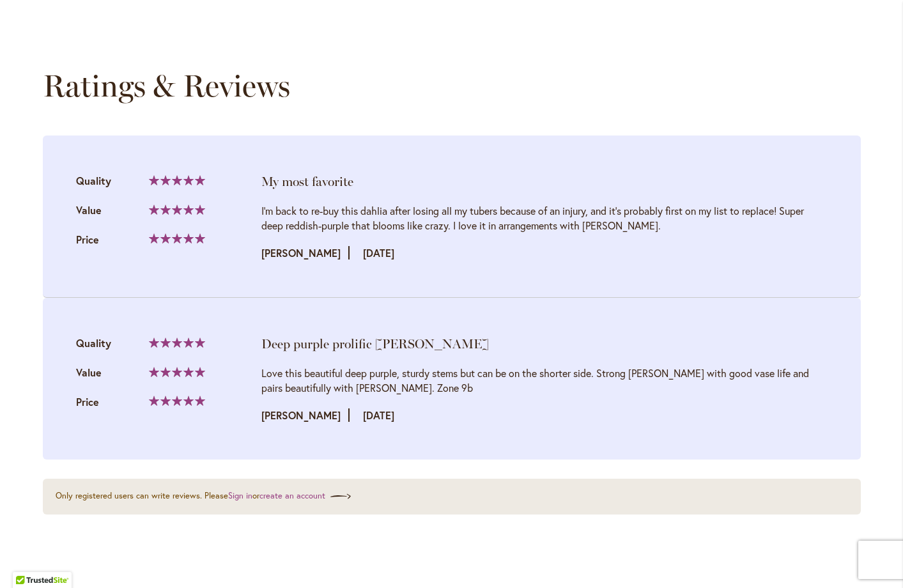 The width and height of the screenshot is (903, 588). I want to click on div: My most favorite, so click(544, 181).